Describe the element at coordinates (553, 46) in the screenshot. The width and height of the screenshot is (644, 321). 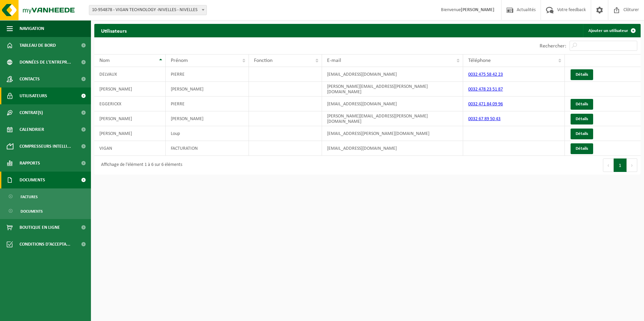
I see `label: Rechercher:` at that location.